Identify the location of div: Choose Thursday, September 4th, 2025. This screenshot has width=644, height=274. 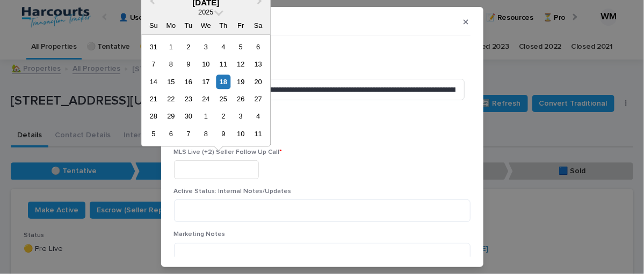
(223, 47).